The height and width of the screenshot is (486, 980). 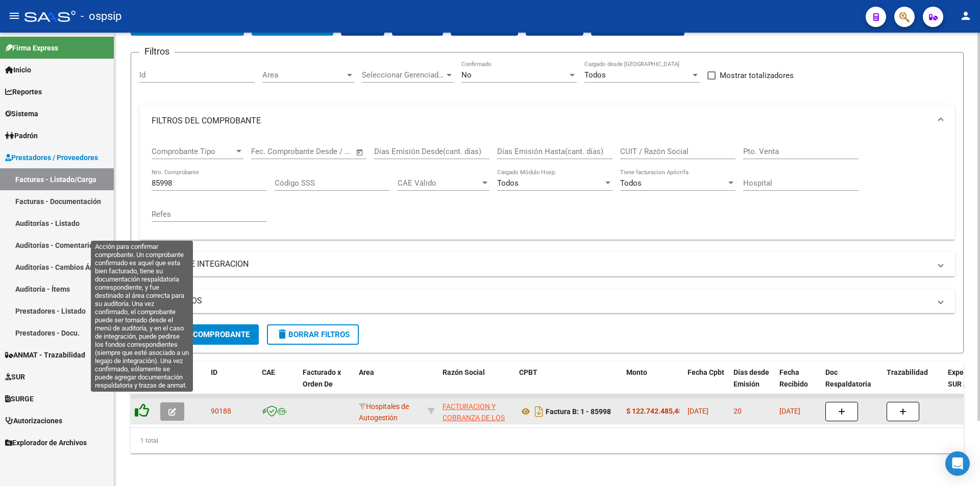 I want to click on input: Fecha inicio, so click(x=271, y=152).